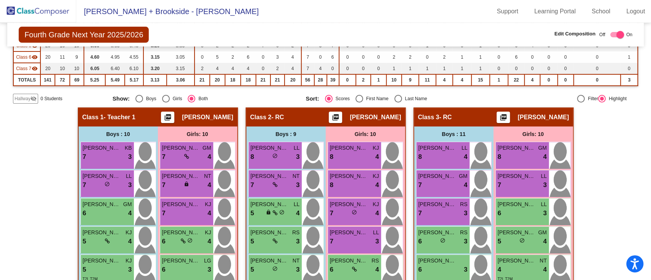  Describe the element at coordinates (180, 80) in the screenshot. I see `td: 3.06` at that location.